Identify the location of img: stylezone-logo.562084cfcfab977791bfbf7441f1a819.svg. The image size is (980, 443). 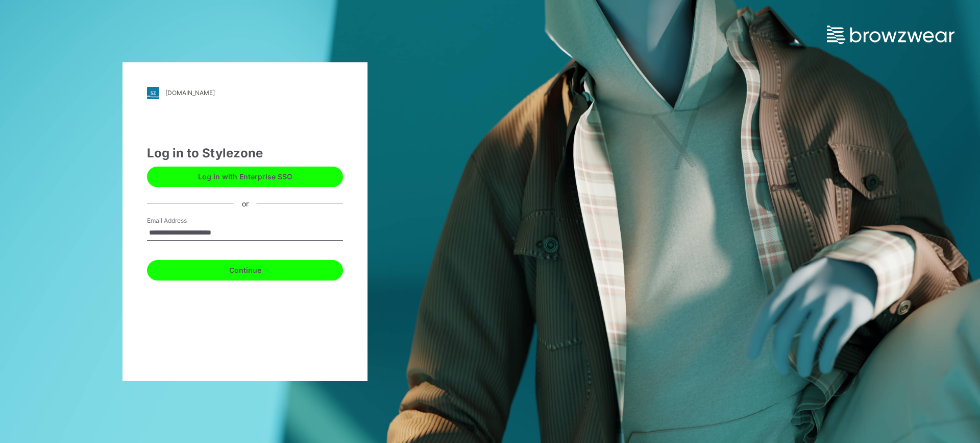
(153, 93).